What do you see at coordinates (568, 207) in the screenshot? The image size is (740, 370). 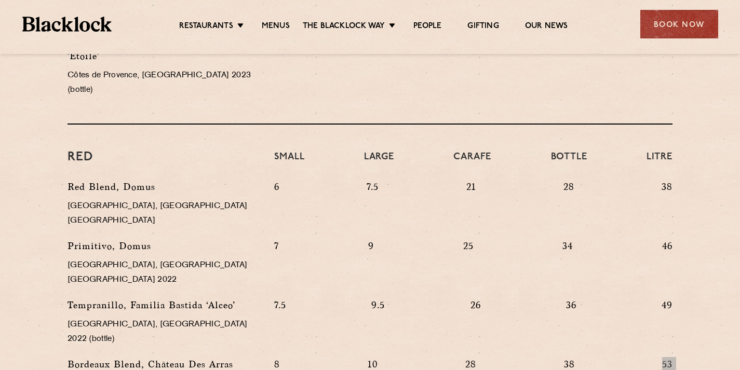 I see `p: 28` at bounding box center [568, 207].